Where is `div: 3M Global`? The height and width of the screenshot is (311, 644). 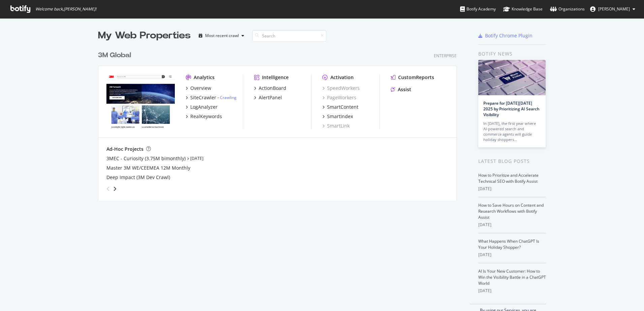 div: 3M Global is located at coordinates (114, 55).